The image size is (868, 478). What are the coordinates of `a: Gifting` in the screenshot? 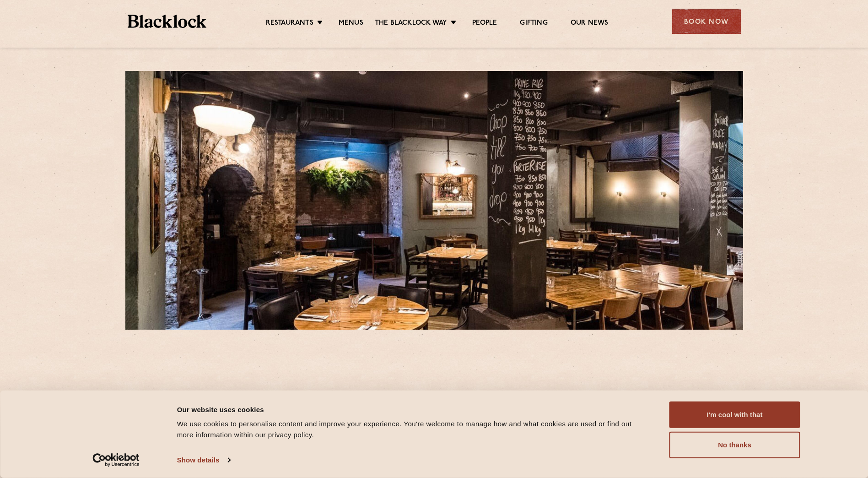 It's located at (534, 24).